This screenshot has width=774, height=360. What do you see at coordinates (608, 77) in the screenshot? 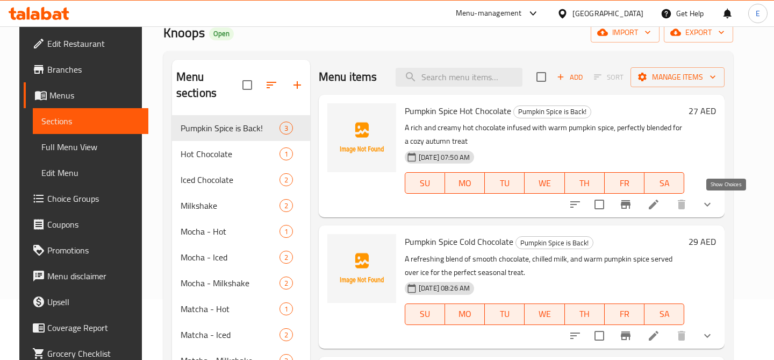
I see `span: Select section first` at bounding box center [608, 77].